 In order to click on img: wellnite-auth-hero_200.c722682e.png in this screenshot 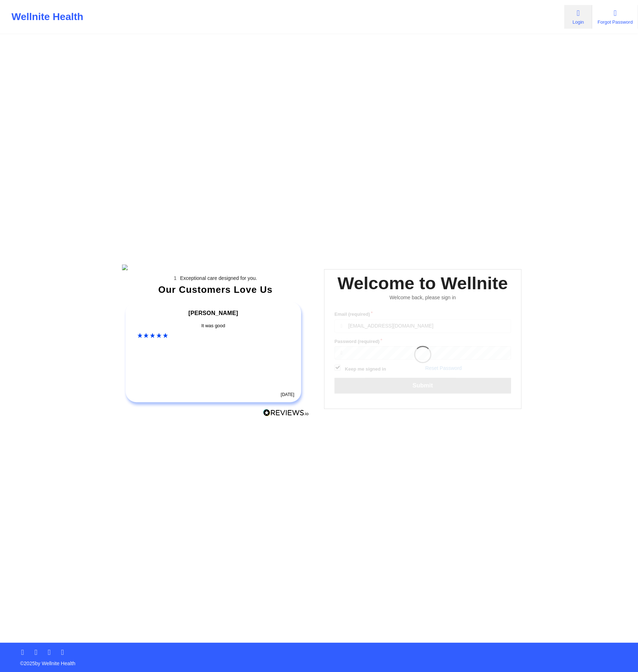, I will do `click(215, 267)`.